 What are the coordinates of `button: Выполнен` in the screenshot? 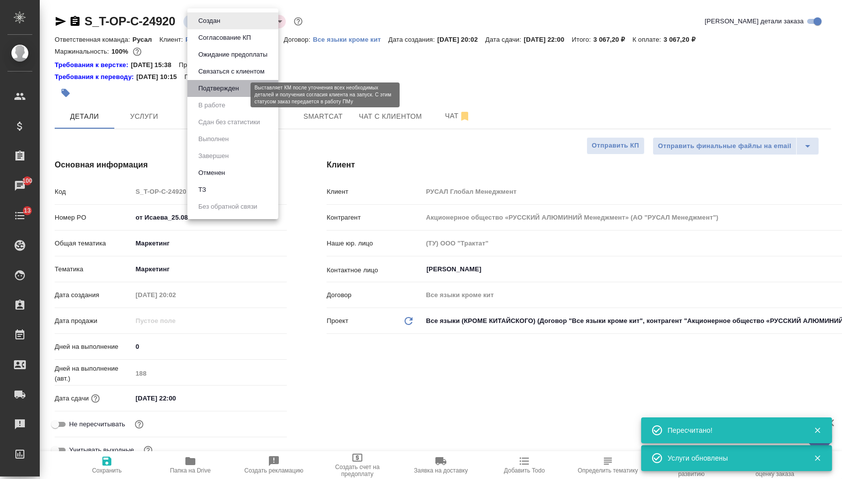 It's located at (213, 139).